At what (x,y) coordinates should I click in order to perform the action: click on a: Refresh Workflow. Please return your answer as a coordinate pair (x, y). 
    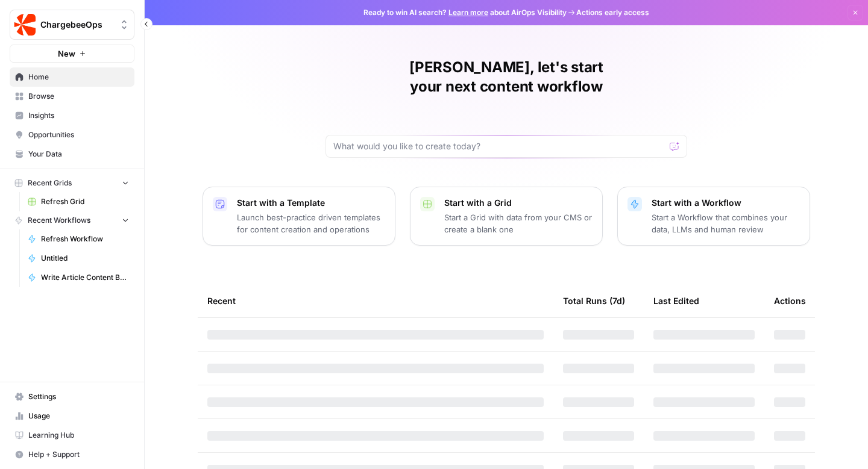
    Looking at the image, I should click on (78, 239).